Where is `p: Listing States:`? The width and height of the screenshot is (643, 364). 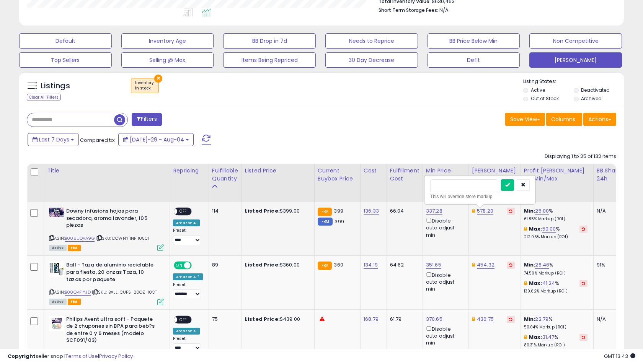
p: Listing States: is located at coordinates (573, 82).